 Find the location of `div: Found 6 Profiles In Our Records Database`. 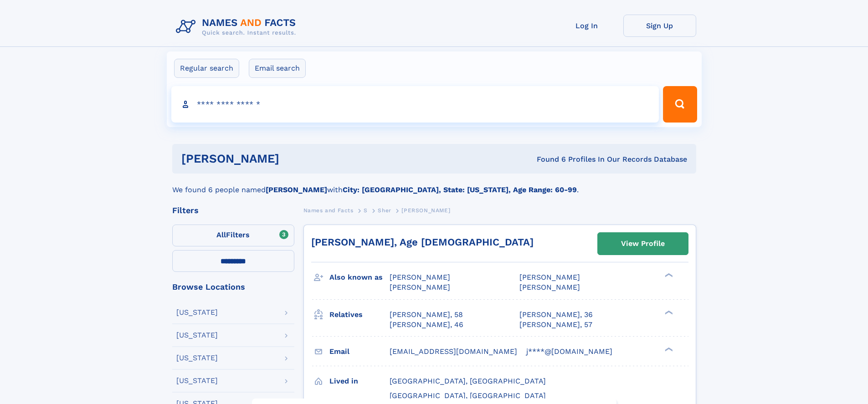

div: Found 6 Profiles In Our Records Database is located at coordinates (547, 160).